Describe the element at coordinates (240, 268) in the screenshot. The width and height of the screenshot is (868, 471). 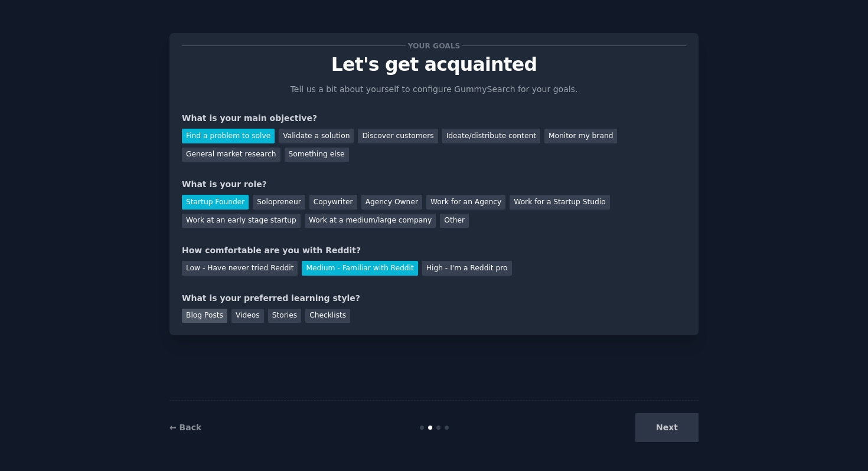
I see `div: Low - Have never tried Reddit` at that location.